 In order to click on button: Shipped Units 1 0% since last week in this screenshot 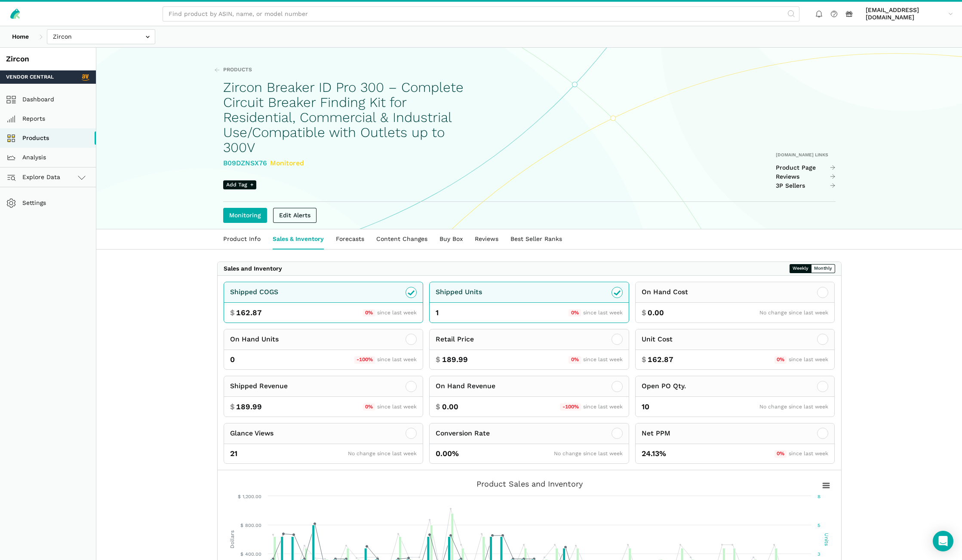, I will do `click(529, 302)`.